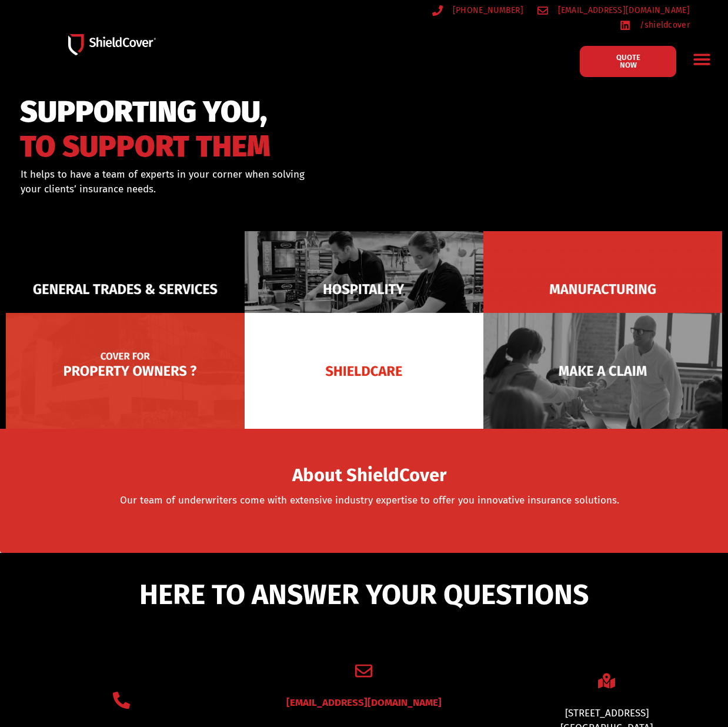  I want to click on p: your clients’ insurance needs., so click(215, 189).